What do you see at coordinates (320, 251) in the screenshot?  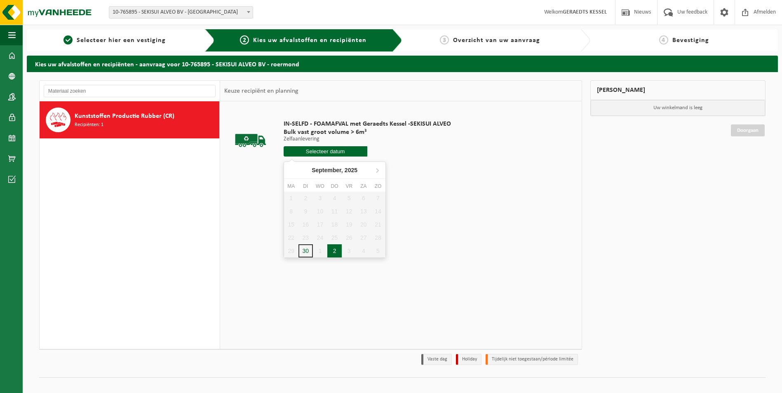 I see `div: 1` at bounding box center [320, 251].